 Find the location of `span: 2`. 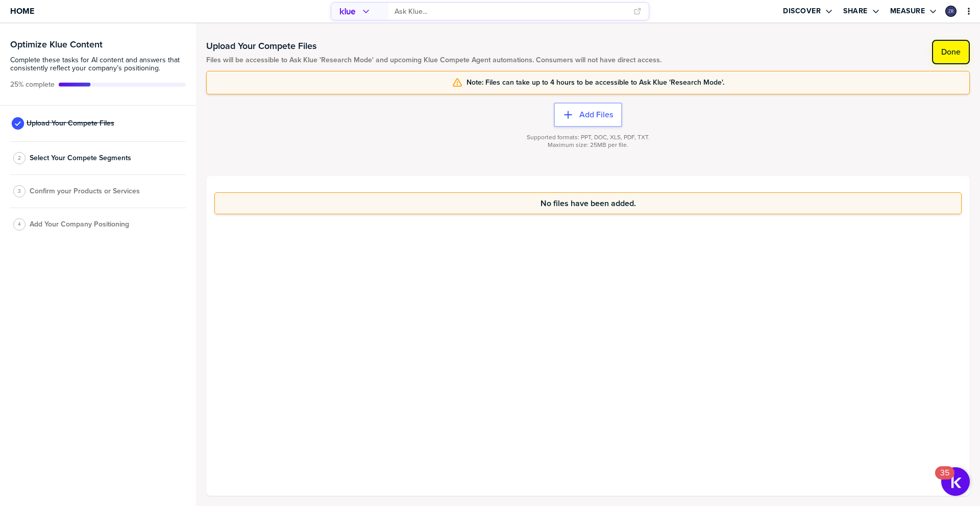

span: 2 is located at coordinates (19, 157).